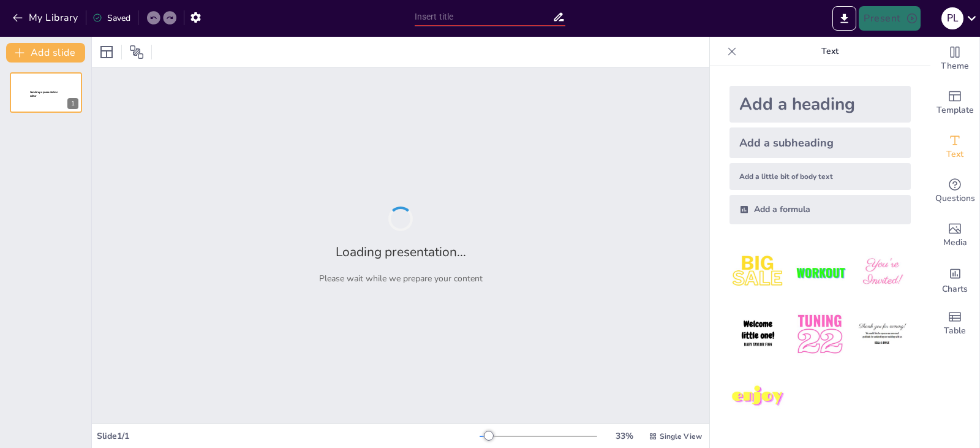 The image size is (980, 448). I want to click on button: Export to PowerPoint, so click(844, 18).